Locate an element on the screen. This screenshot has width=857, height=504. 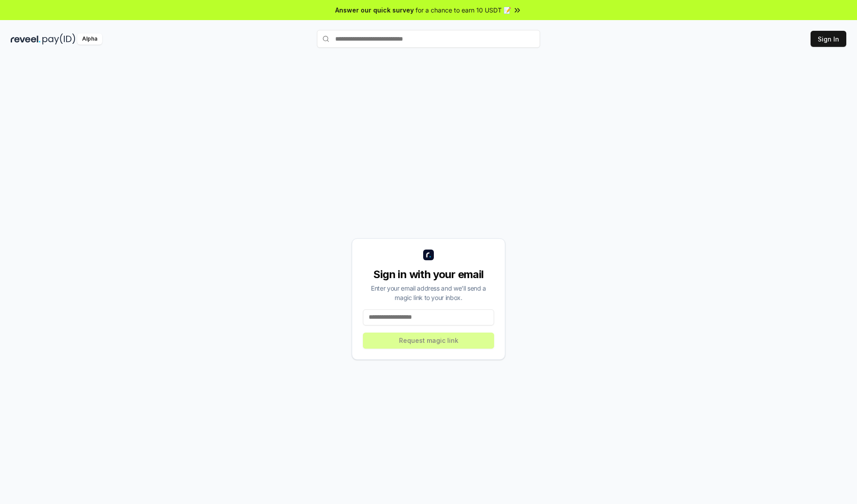
div: Sign in with your email is located at coordinates (429, 274).